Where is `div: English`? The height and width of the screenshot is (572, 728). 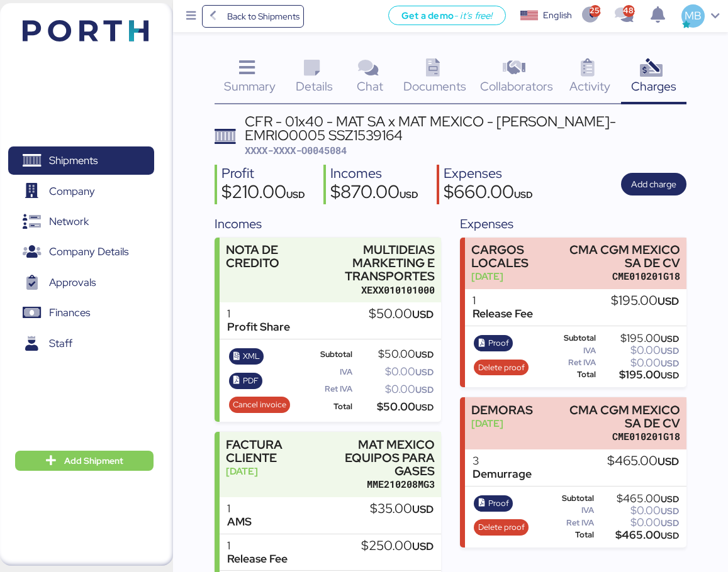 div: English is located at coordinates (557, 15).